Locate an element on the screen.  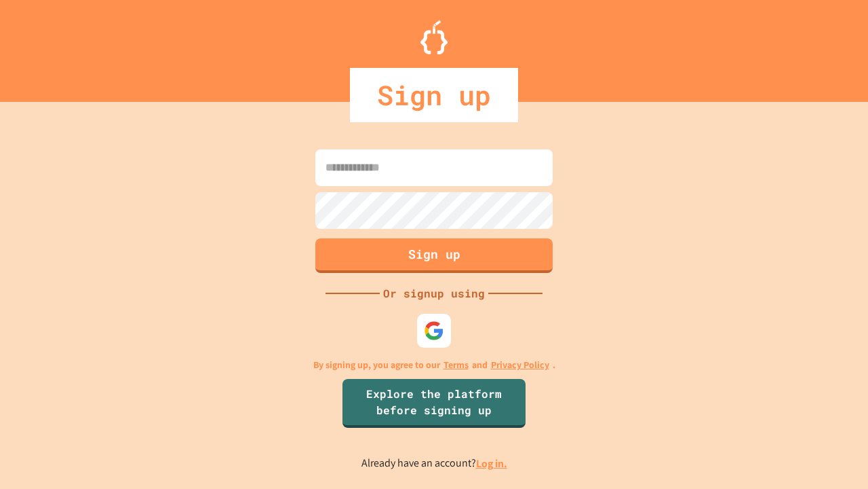
img: google-icon.svg is located at coordinates (434, 330).